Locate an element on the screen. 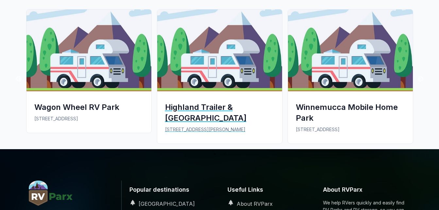 This screenshot has width=439, height=210. button: 2 is located at coordinates (225, 154).